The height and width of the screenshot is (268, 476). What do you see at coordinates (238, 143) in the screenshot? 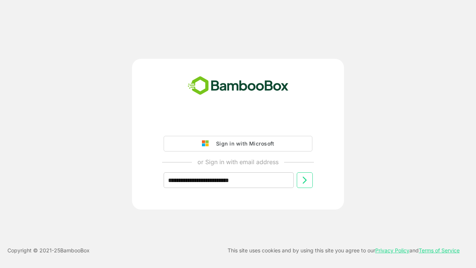
I see `button: Sign in with Microsoft` at bounding box center [238, 143].